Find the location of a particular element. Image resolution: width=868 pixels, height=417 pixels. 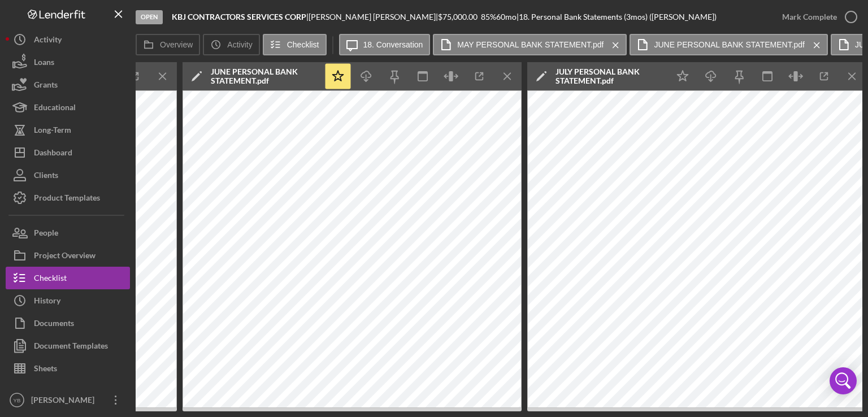

div: Document Templates is located at coordinates (71, 347).